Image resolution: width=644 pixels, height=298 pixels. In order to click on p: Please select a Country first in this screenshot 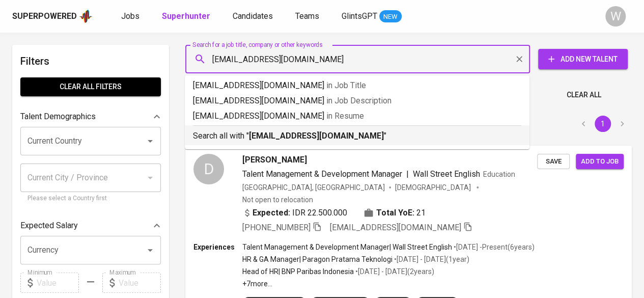, I will do `click(90, 199)`.